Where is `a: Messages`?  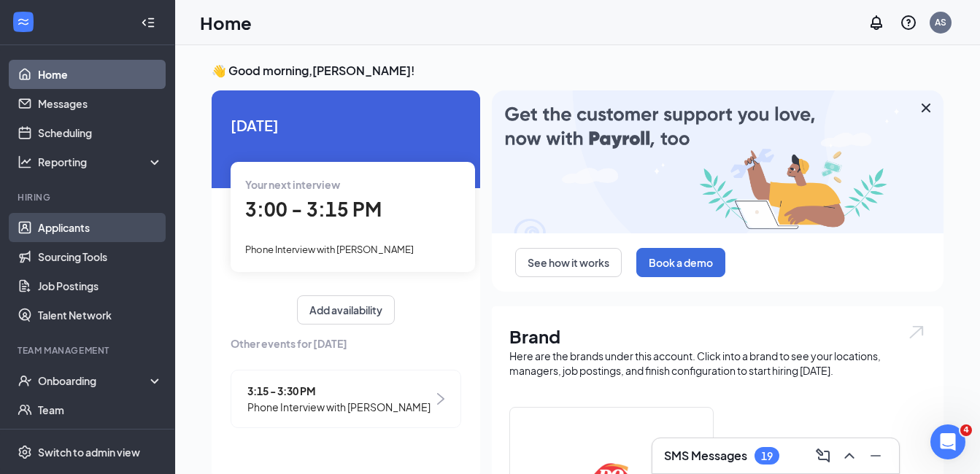
a: Messages is located at coordinates (100, 103).